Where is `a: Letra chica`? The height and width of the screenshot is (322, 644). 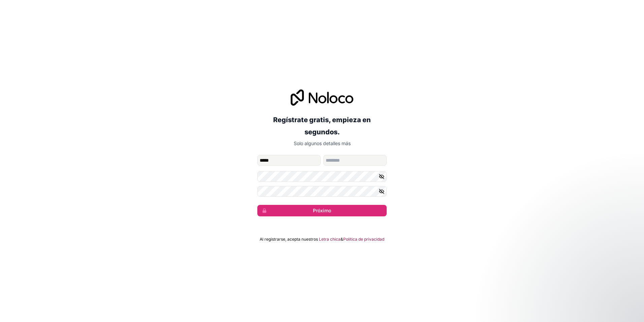 a: Letra chica is located at coordinates (330, 239).